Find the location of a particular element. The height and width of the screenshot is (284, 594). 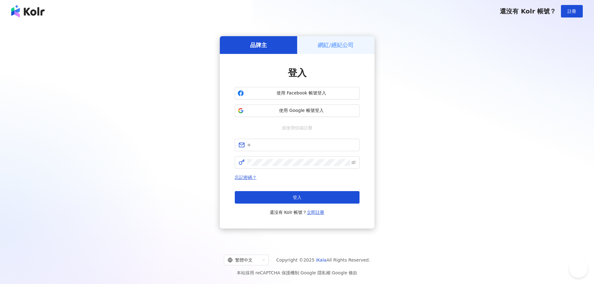

a: Google 隱私權 is located at coordinates (315, 273).